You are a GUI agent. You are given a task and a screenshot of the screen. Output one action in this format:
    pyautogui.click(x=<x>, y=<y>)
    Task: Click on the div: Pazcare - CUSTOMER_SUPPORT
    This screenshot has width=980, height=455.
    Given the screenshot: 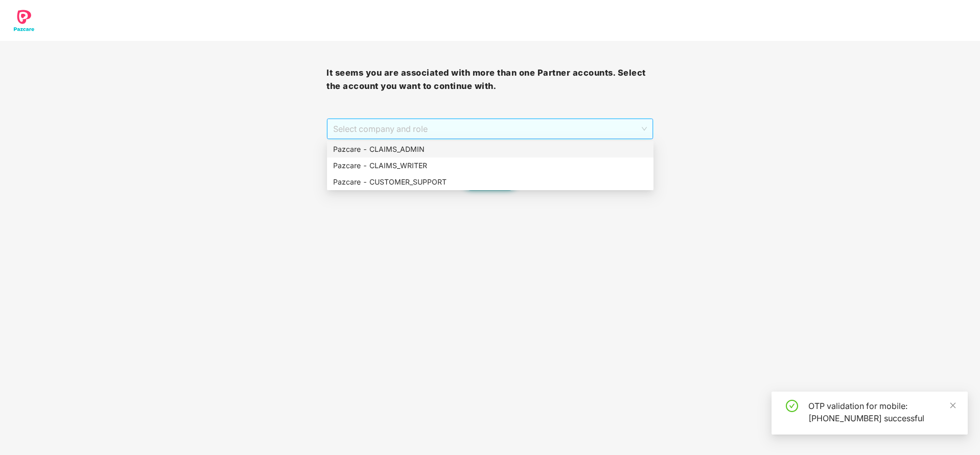 What is the action you would take?
    pyautogui.click(x=490, y=182)
    